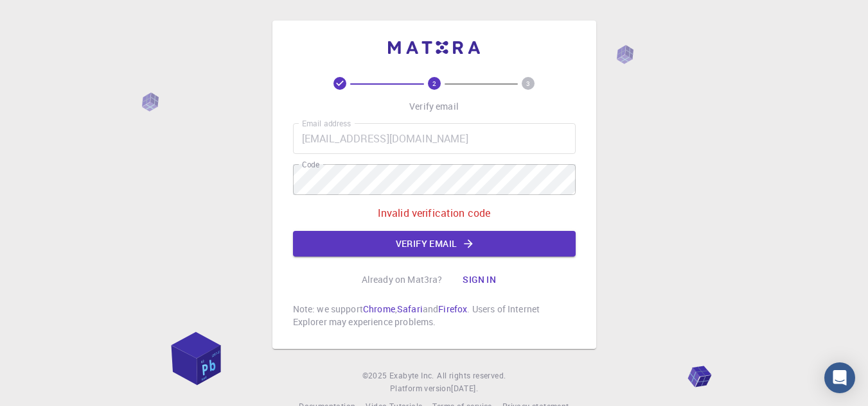  I want to click on p: Already on Mat3ra?, so click(402, 280).